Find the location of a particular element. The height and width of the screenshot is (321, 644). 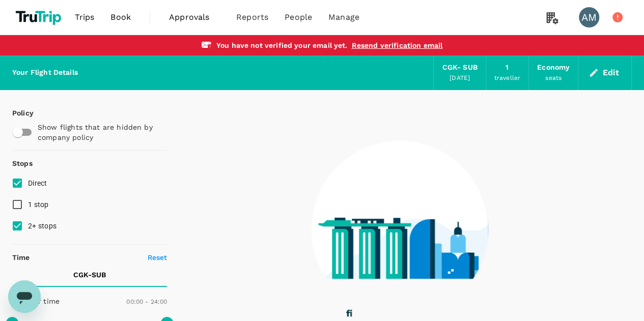

span: Book is located at coordinates (121, 17).